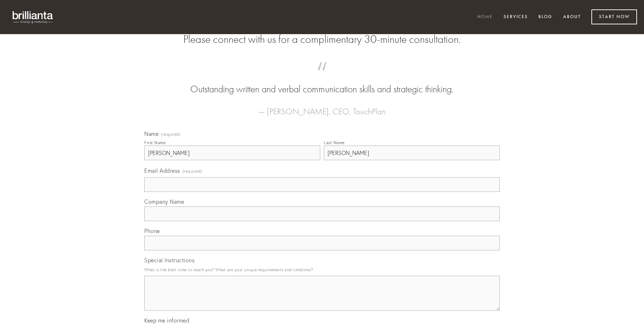 The width and height of the screenshot is (644, 327). I want to click on img: brillianta - research, strategy, marketing, so click(34, 17).